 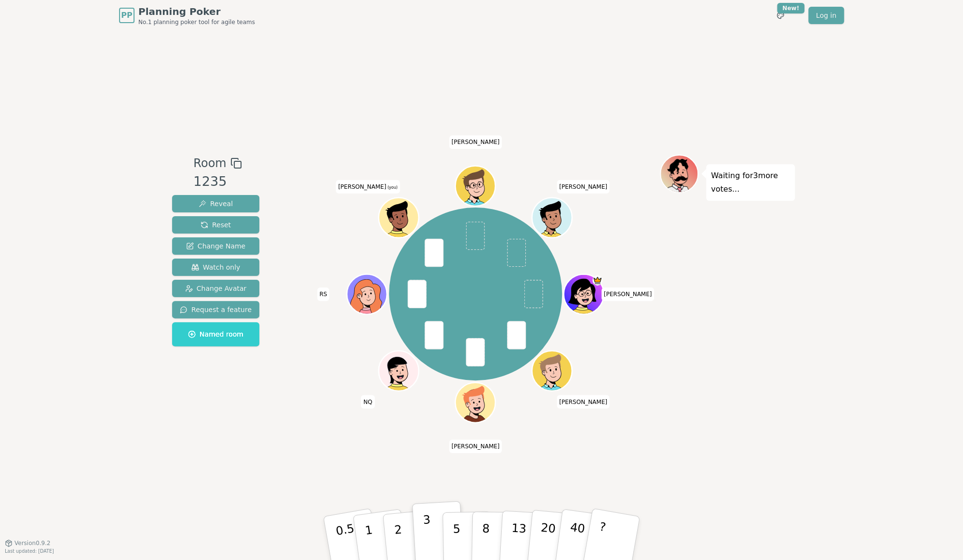 What do you see at coordinates (215, 335) in the screenshot?
I see `button: Named room` at bounding box center [215, 335].